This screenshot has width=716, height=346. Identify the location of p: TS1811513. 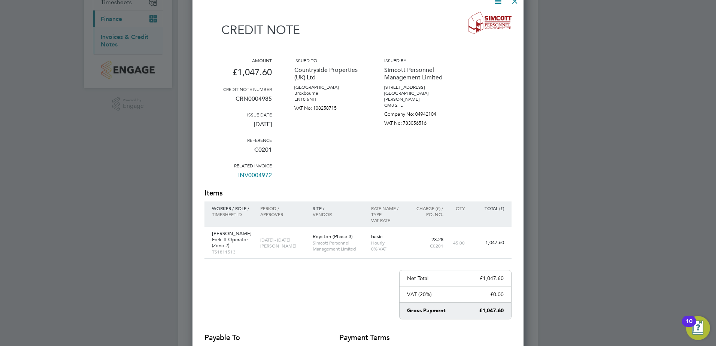
(232, 252).